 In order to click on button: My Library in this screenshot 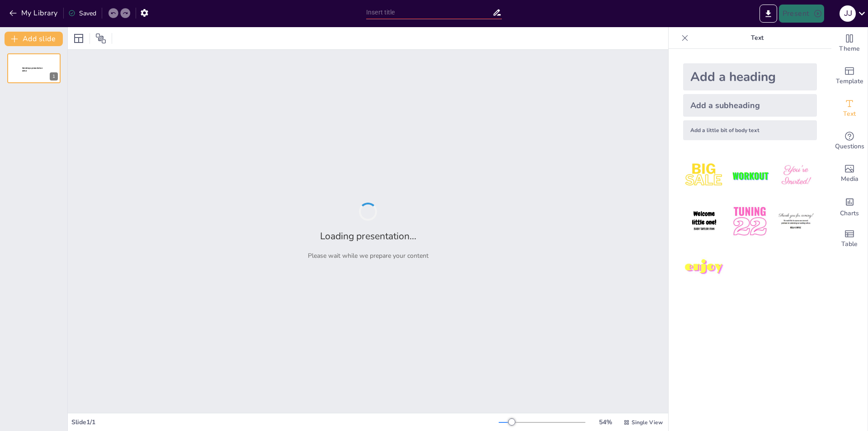, I will do `click(34, 13)`.